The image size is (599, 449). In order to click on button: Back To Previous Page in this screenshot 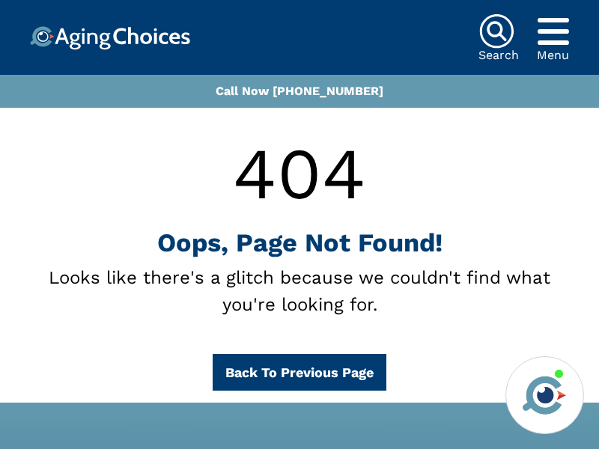, I will do `click(300, 372)`.